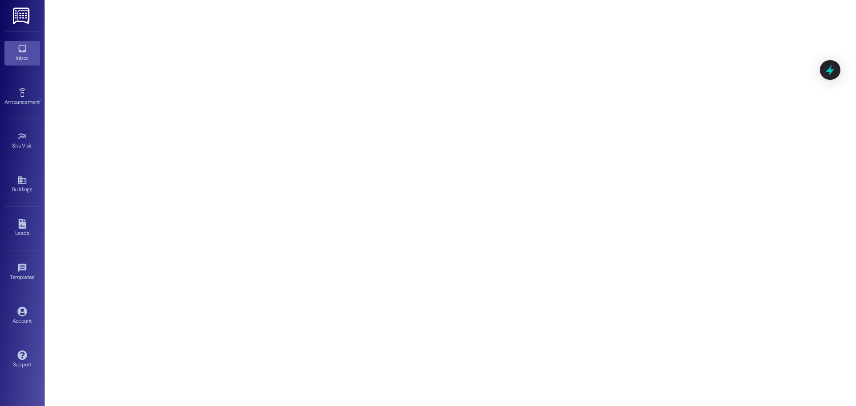 The image size is (856, 406). Describe the element at coordinates (22, 16) in the screenshot. I see `img: ResiDesk Logo` at that location.